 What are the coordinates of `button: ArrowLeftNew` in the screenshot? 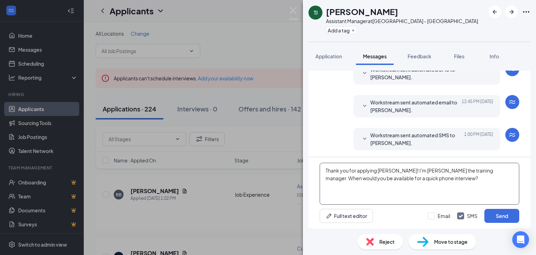 It's located at (495, 12).